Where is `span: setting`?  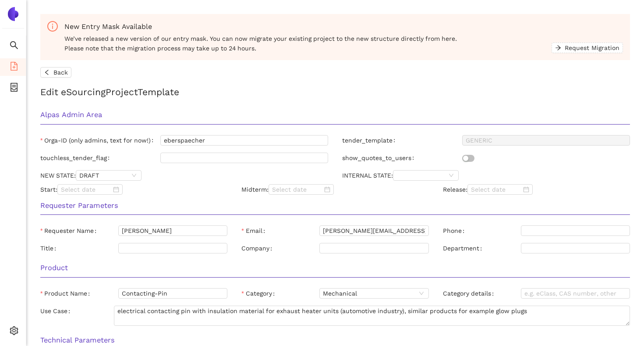
span: setting is located at coordinates (14, 331).